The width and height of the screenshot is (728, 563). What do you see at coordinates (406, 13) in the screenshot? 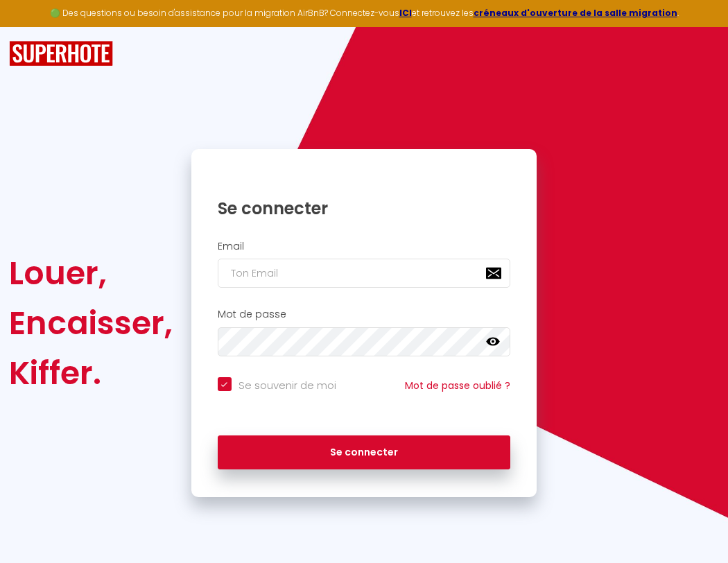
I see `strong: ICI` at bounding box center [406, 13].